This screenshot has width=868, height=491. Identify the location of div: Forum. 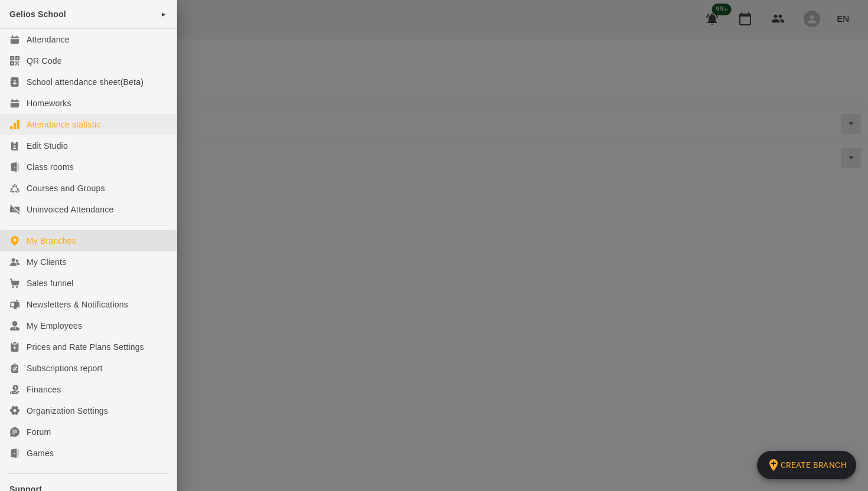
(39, 432).